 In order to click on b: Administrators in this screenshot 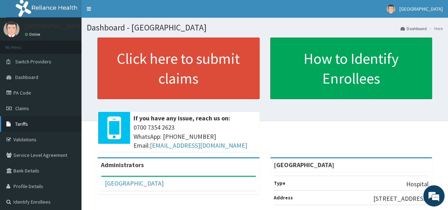, I will do `click(122, 165)`.